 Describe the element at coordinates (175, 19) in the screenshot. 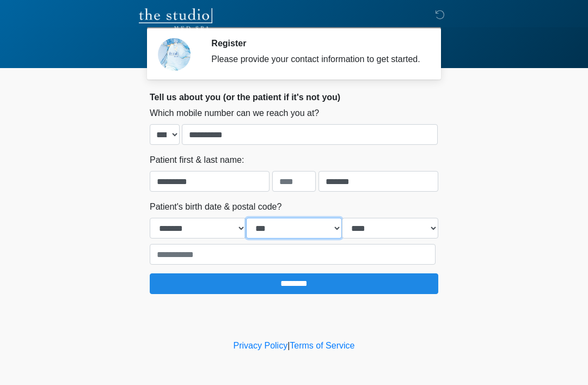

I see `img: The Studio Med Spa Logo` at that location.